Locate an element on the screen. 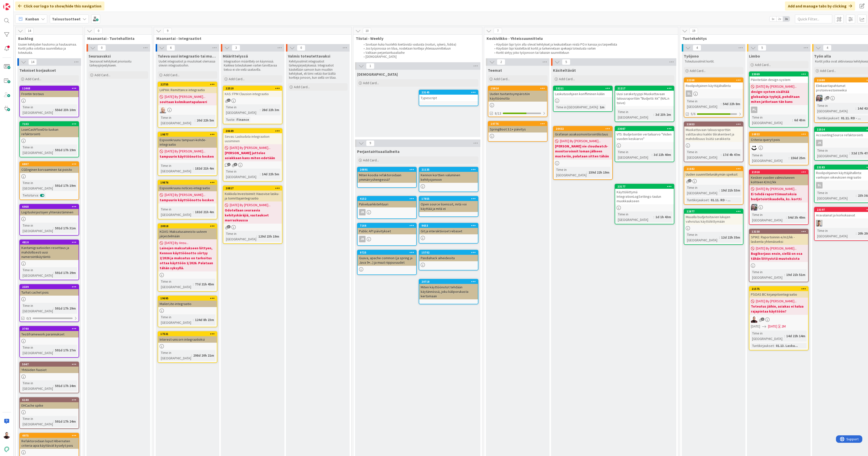 The image size is (868, 456). div: Espoonkruunu tampuuri-kohde-integraatio is located at coordinates (187, 142).